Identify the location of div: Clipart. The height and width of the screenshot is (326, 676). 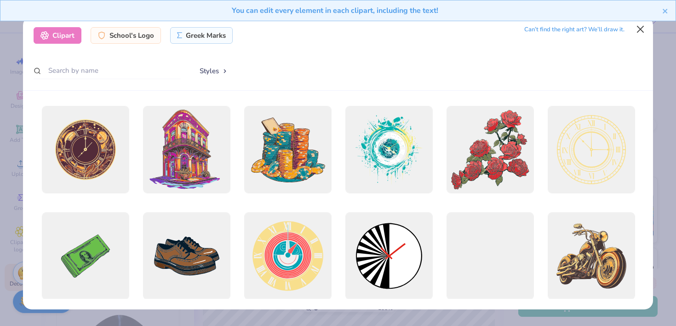
(57, 35).